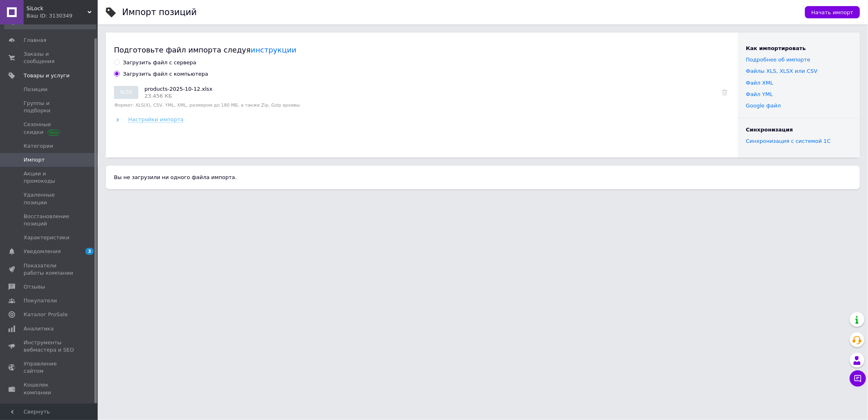  Describe the element at coordinates (759, 82) in the screenshot. I see `a: Файл XML` at that location.